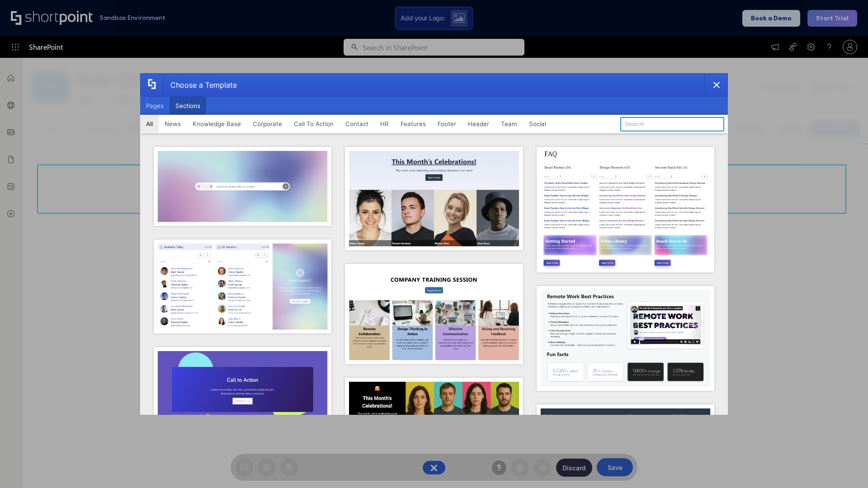  Describe the element at coordinates (509, 123) in the screenshot. I see `button: Team` at that location.